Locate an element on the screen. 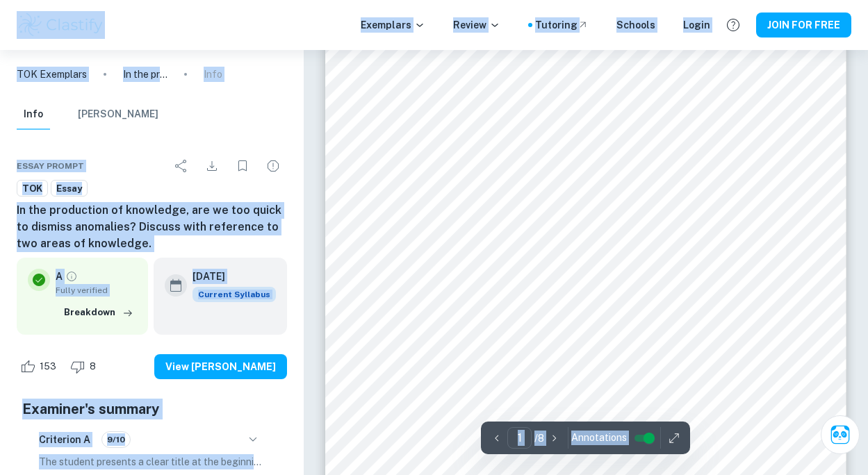  span: 153 is located at coordinates (48, 367).